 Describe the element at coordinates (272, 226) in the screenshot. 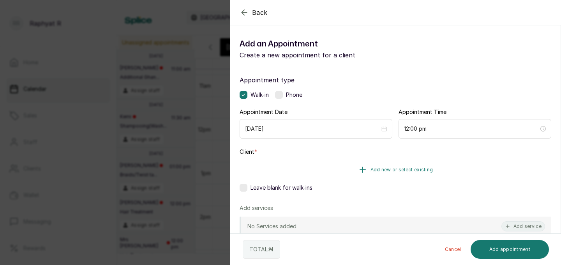

I see `p: No Services added` at that location.